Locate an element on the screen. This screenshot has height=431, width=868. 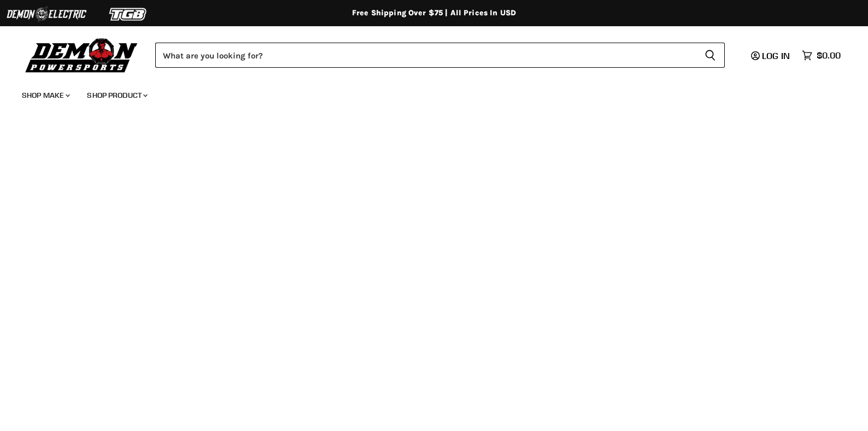
ul: Main menu is located at coordinates (426, 93).